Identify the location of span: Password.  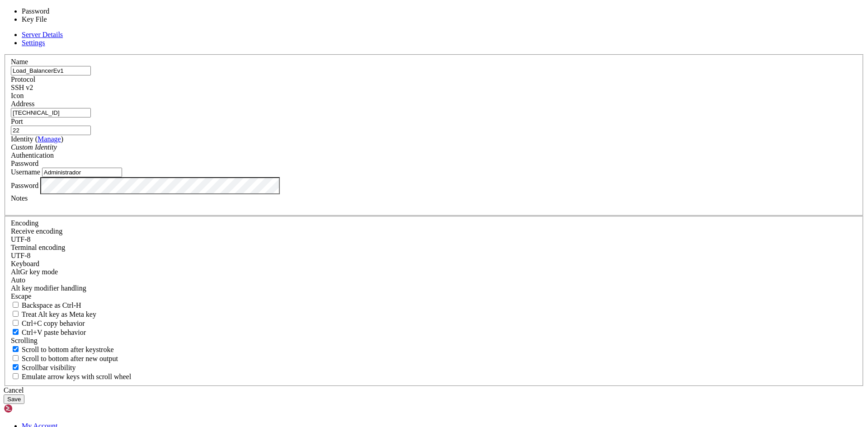
(25, 163).